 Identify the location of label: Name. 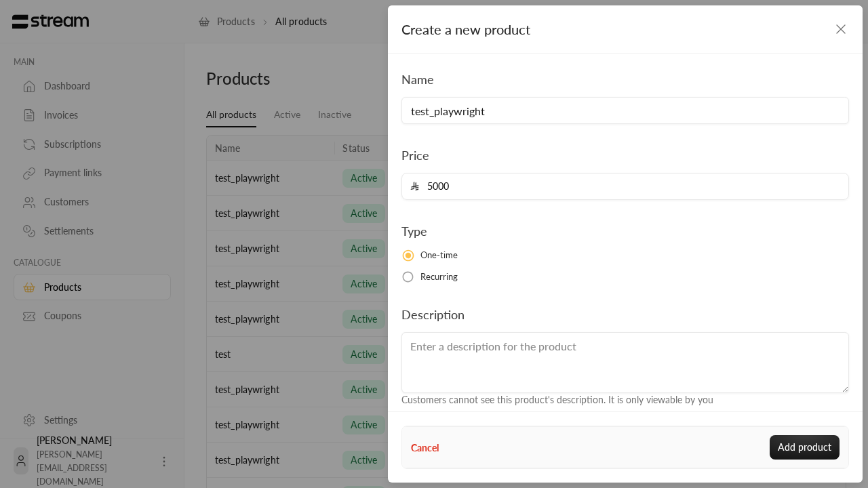
(418, 79).